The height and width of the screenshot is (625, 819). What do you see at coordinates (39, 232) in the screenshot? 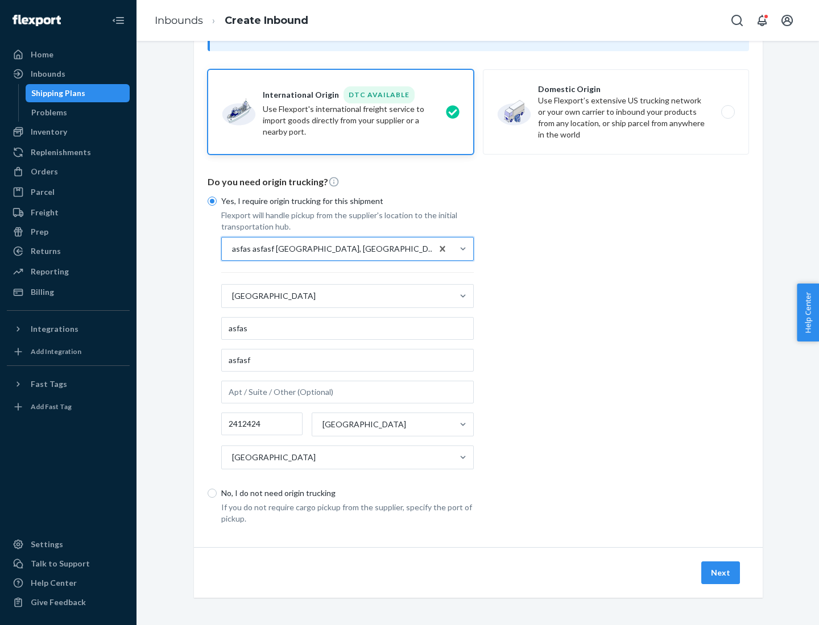
I see `div: Prep` at bounding box center [39, 232].